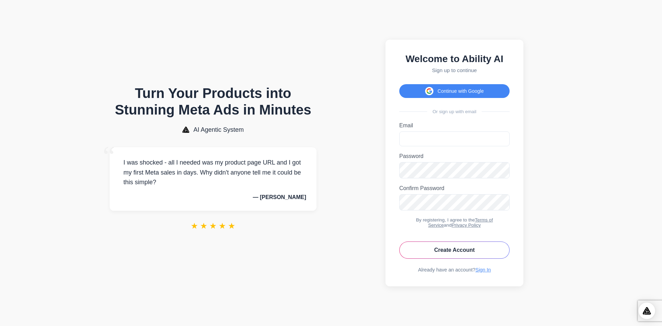 The height and width of the screenshot is (326, 662). What do you see at coordinates (455, 111) in the screenshot?
I see `div: Or sign up with email` at bounding box center [455, 111].